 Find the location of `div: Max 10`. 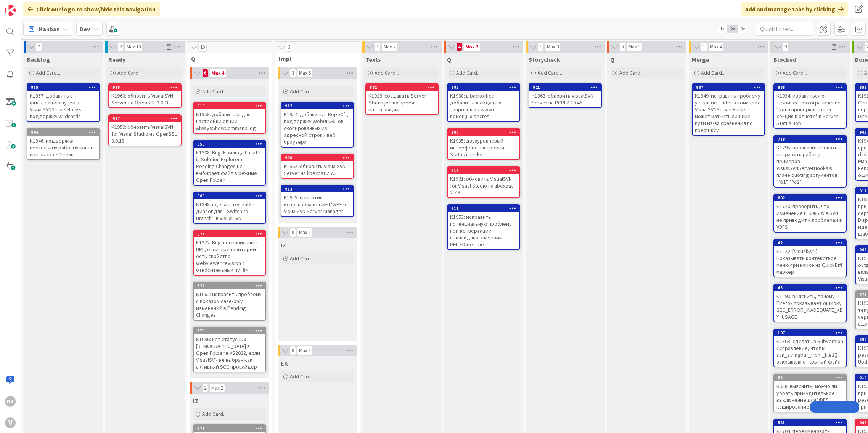

div: Max 10 is located at coordinates (134, 47).